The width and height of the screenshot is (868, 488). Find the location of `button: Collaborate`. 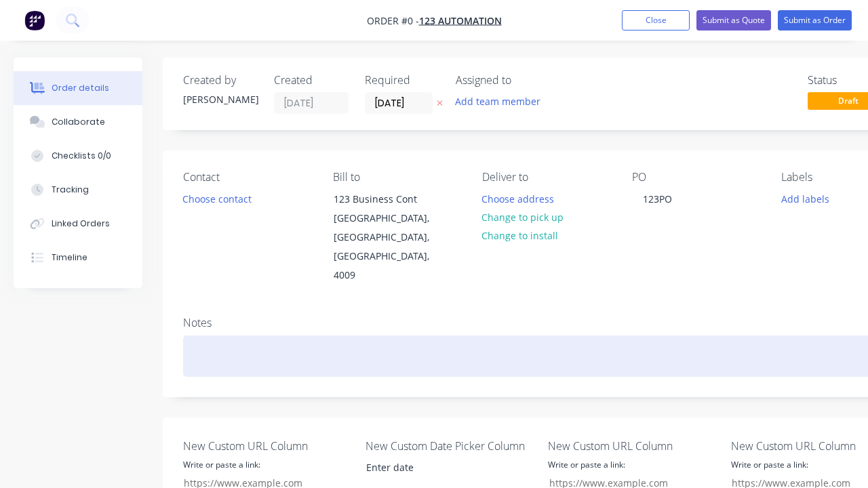

button: Collaborate is located at coordinates (78, 122).